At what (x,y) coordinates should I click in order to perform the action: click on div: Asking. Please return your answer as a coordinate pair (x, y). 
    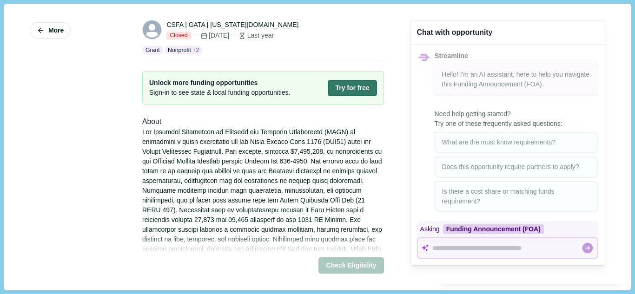
    Looking at the image, I should click on (508, 229).